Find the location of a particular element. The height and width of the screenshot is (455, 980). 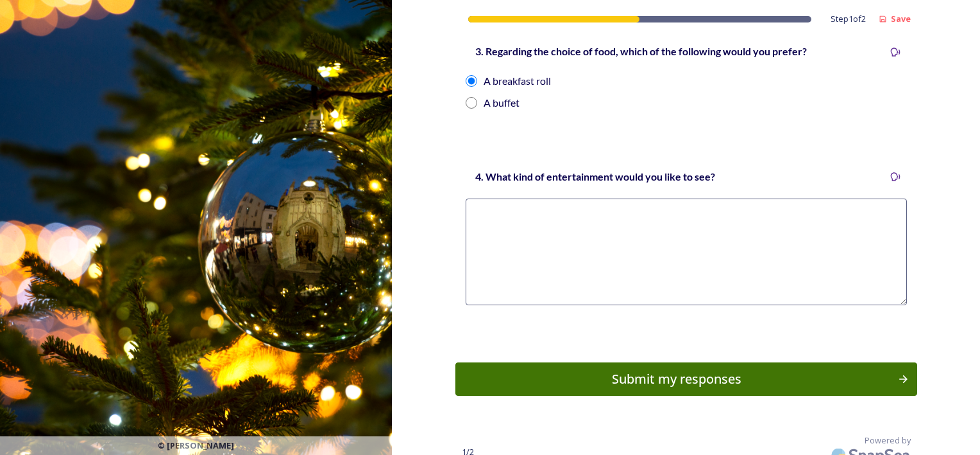

strong: 3. Regarding the choice of food, which of the following would you prefer? is located at coordinates (641, 51).